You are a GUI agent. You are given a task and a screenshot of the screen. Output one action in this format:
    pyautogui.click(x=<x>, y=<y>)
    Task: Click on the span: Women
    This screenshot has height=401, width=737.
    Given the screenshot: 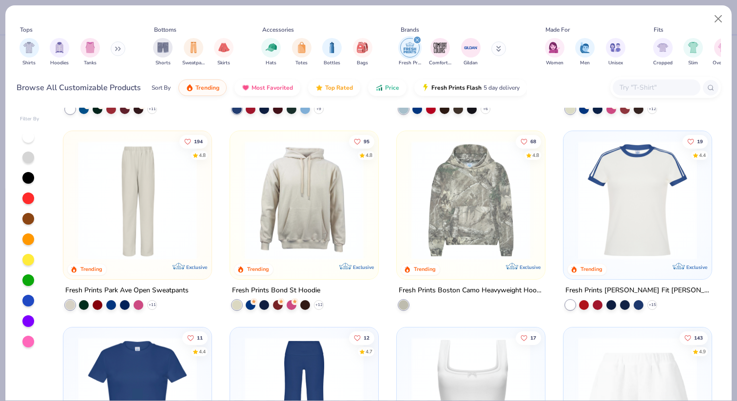 What is the action you would take?
    pyautogui.click(x=555, y=63)
    